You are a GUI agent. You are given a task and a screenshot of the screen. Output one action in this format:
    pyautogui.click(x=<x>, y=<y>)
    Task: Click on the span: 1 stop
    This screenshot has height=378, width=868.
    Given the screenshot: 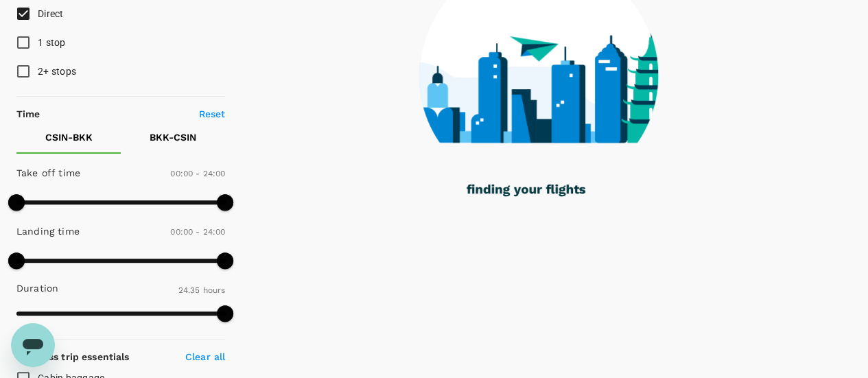 What is the action you would take?
    pyautogui.click(x=51, y=42)
    